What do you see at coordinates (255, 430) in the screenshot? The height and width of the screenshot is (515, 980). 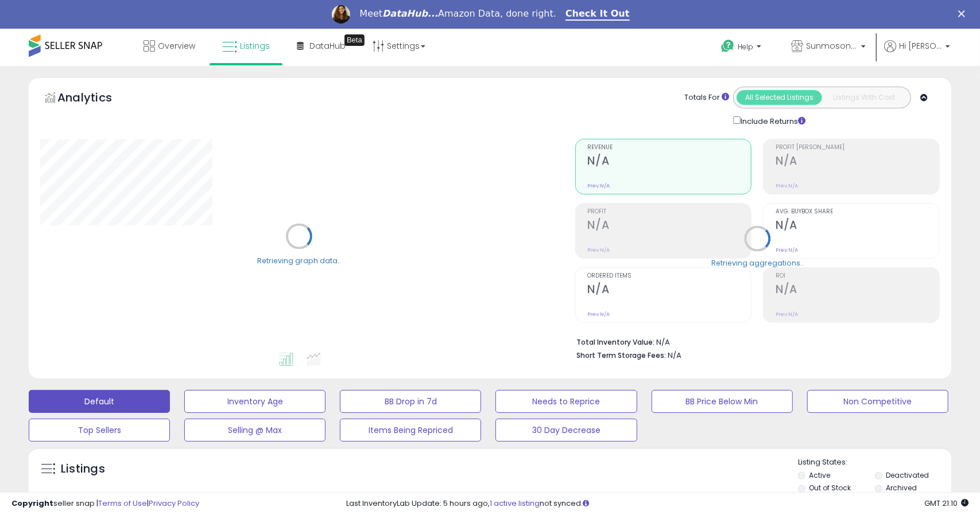 I see `button: Selling @ Max` at bounding box center [255, 430].